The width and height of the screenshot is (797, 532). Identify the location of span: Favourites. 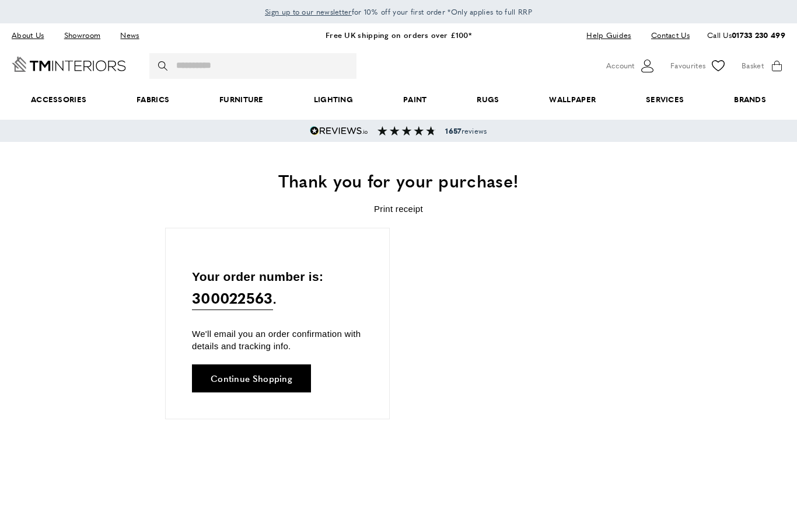
(689, 66).